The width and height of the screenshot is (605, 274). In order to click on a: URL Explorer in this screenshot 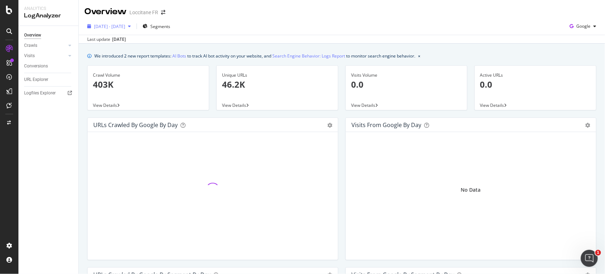, I will do `click(49, 79)`.